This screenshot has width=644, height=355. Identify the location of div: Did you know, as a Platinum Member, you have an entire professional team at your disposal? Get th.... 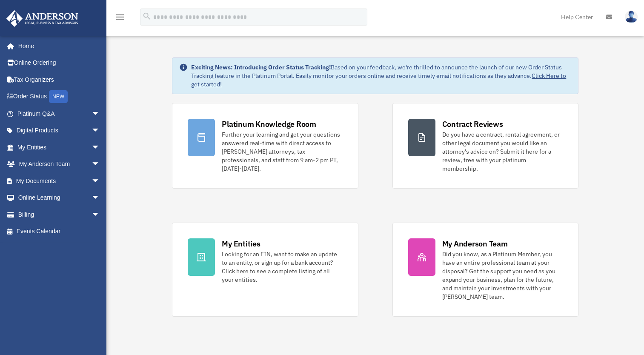
(502, 275).